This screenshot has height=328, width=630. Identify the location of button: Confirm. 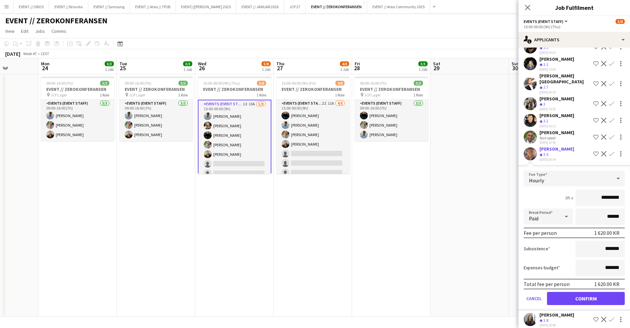
(585, 298).